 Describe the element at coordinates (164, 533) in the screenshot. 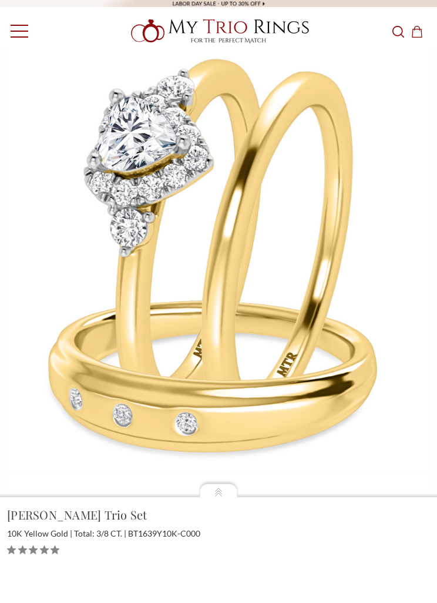

I see `span: BT1639Y10K-C000` at that location.